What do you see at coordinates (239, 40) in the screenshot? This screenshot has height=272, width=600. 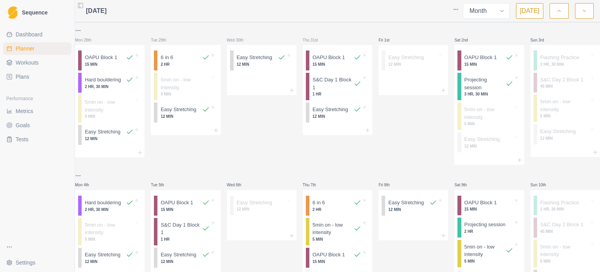 I see `p: Wed 30th` at bounding box center [239, 40].